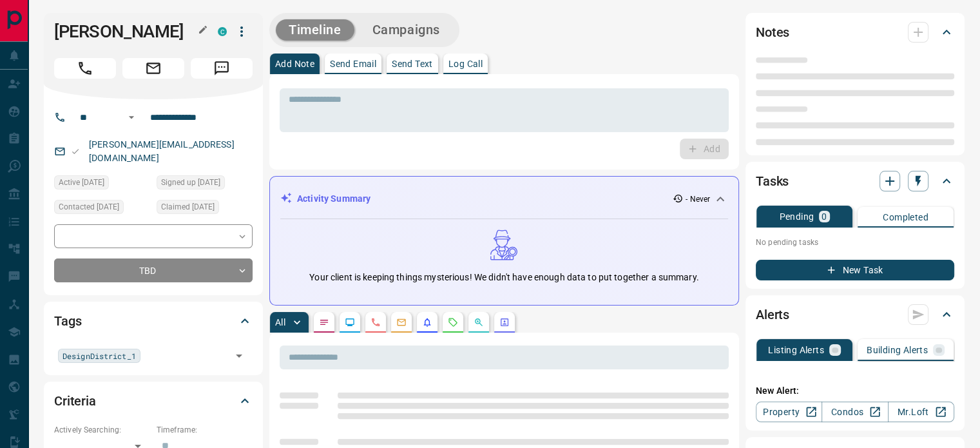  What do you see at coordinates (324, 322) in the screenshot?
I see `svg: Notes` at bounding box center [324, 322].